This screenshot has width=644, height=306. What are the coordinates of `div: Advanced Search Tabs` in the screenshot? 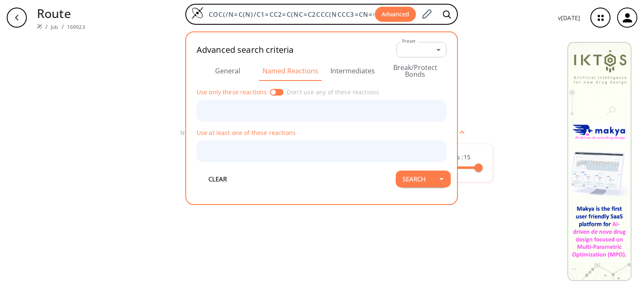 It's located at (322, 71).